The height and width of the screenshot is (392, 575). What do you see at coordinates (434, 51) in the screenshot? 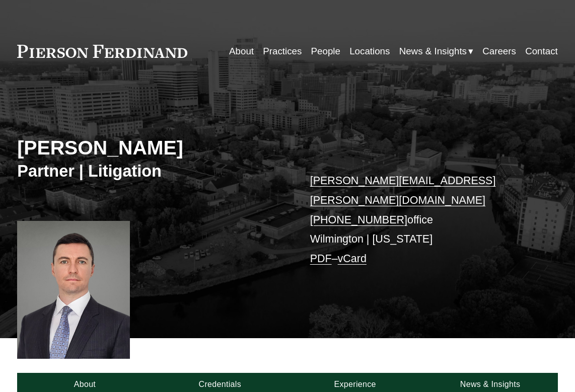
I see `span: News & Insights` at bounding box center [434, 51].